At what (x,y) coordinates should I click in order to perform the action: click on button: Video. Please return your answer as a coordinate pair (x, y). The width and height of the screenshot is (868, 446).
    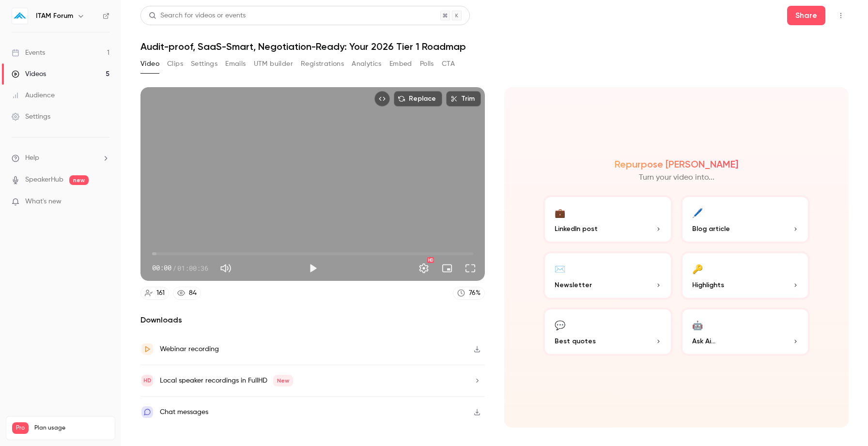
    Looking at the image, I should click on (150, 64).